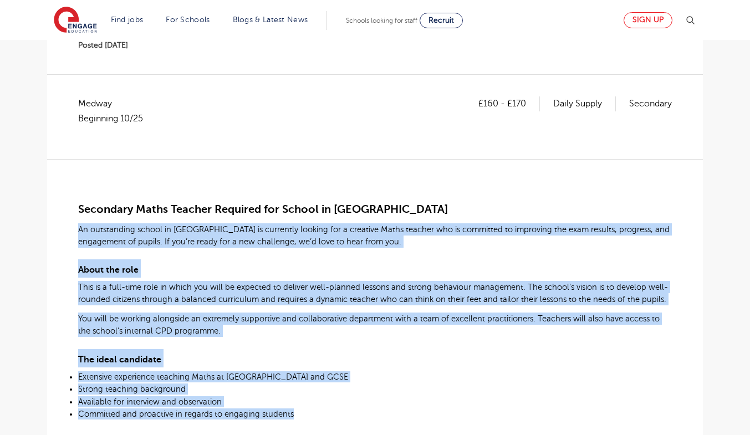 This screenshot has width=750, height=435. I want to click on span: You will be working alongside an extremely supportive and collaborative department with a team of..., so click(369, 325).